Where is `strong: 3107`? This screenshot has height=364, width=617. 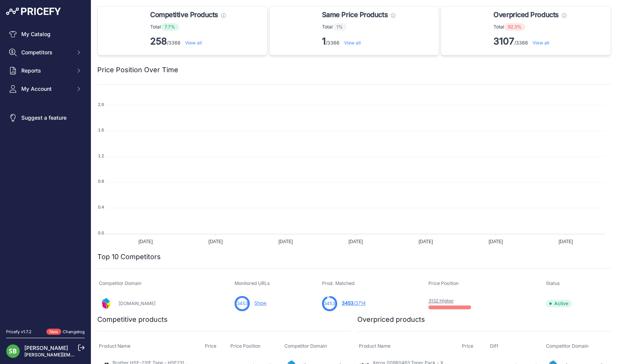 strong: 3107 is located at coordinates (503, 41).